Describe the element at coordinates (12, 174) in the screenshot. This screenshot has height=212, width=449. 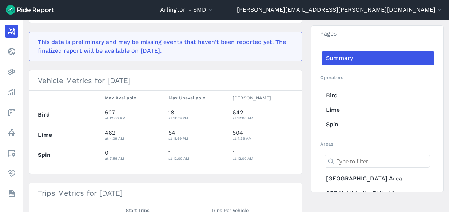
I see `a: Health` at that location.